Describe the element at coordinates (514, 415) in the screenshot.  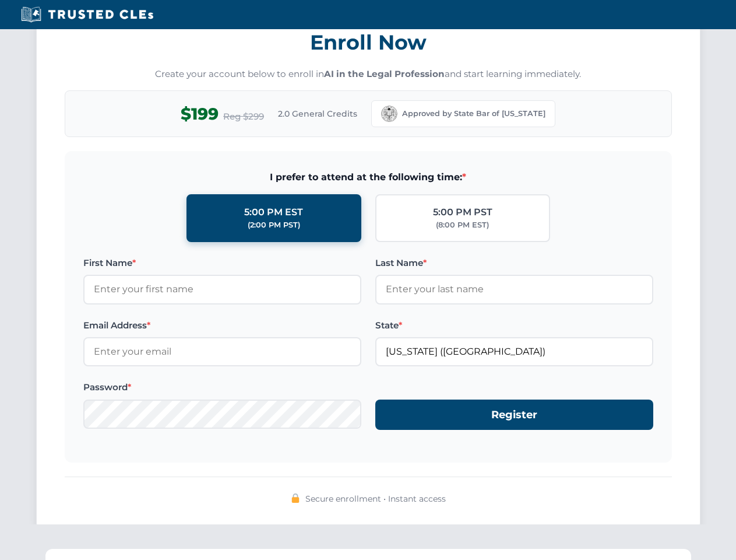
I see `button: Register` at that location.